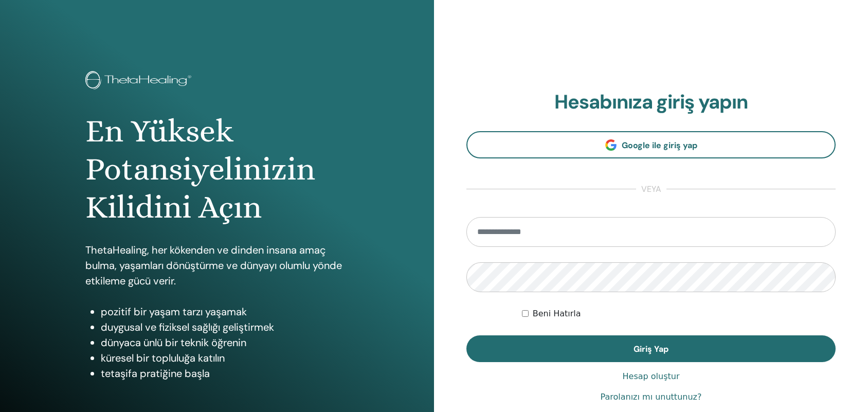  Describe the element at coordinates (651, 145) in the screenshot. I see `a: Google ile giriş yap` at that location.